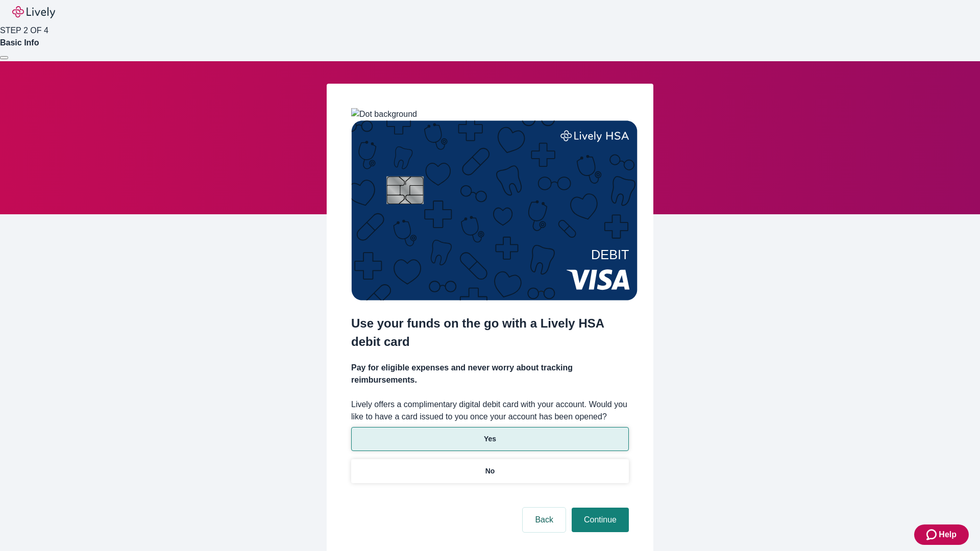 The height and width of the screenshot is (551, 980). What do you see at coordinates (544, 520) in the screenshot?
I see `button: Back` at bounding box center [544, 520].